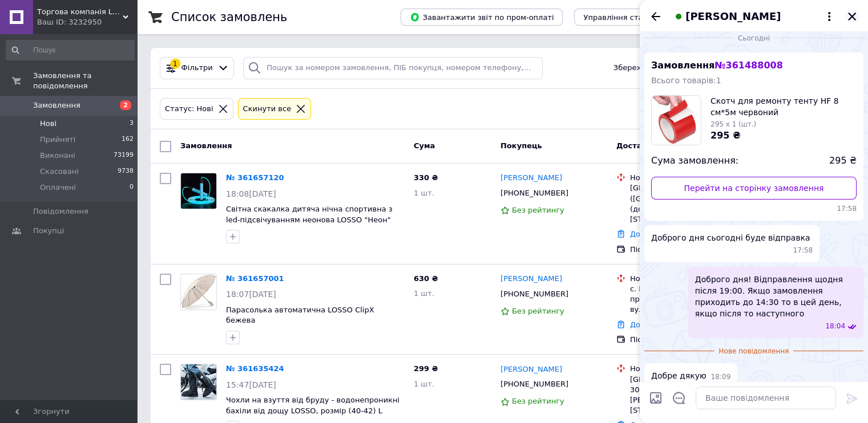 The width and height of the screenshot is (868, 423). I want to click on div: Ваш ID: 3232950, so click(87, 22).